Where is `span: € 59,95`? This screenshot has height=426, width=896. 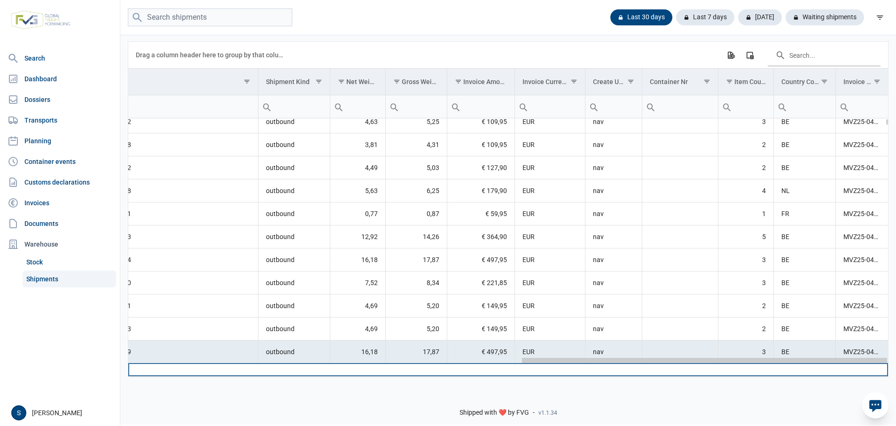 span: € 59,95 is located at coordinates (496, 214).